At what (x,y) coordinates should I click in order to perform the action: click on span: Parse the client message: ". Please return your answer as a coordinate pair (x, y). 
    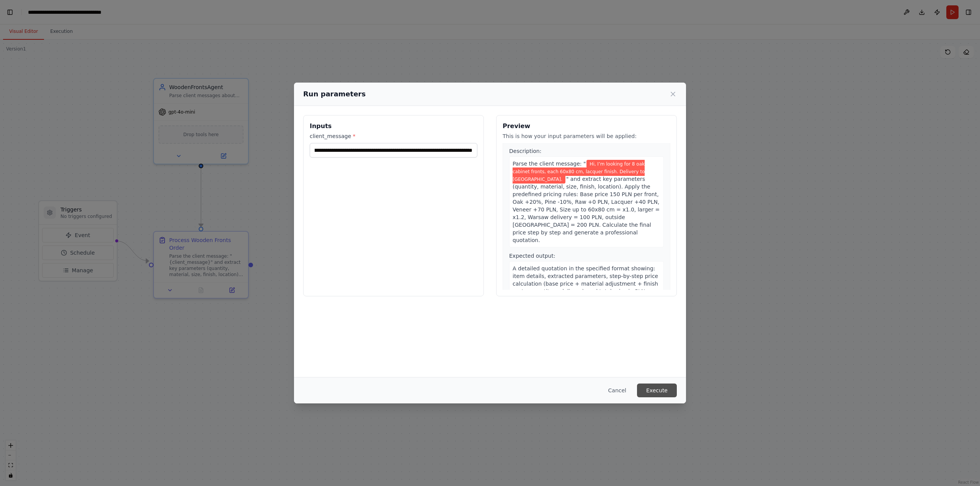
    Looking at the image, I should click on (549, 164).